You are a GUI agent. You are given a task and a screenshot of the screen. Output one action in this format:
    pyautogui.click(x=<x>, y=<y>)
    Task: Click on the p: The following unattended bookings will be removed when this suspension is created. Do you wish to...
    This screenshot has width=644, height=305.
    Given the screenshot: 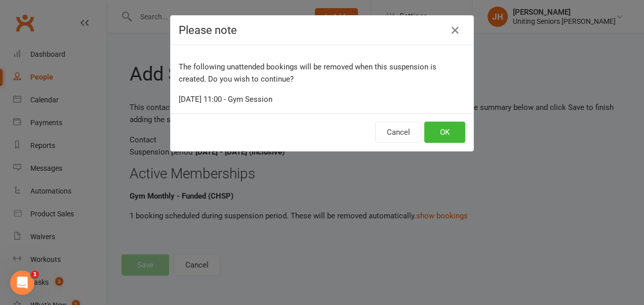 What is the action you would take?
    pyautogui.click(x=322, y=73)
    